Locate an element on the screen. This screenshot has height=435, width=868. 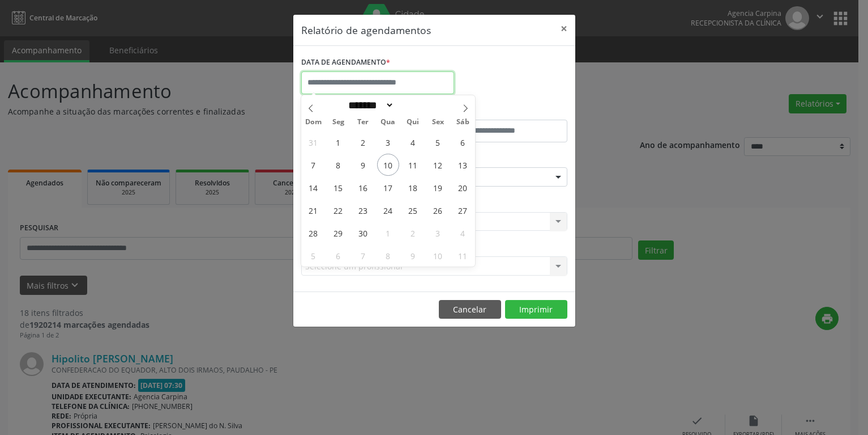
span: Setembro 4, 2025 is located at coordinates (413, 142).